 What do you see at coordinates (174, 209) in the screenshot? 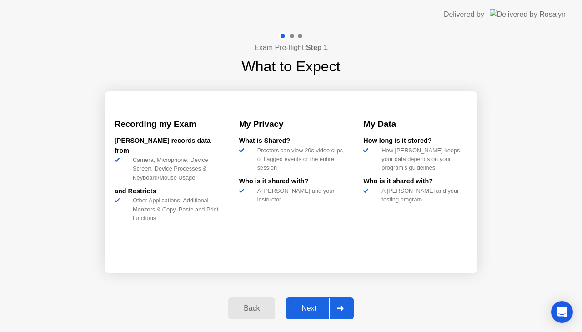
I see `div: Other Applications, Additional Monitors & Copy, Paste and Print functions` at bounding box center [174, 209].